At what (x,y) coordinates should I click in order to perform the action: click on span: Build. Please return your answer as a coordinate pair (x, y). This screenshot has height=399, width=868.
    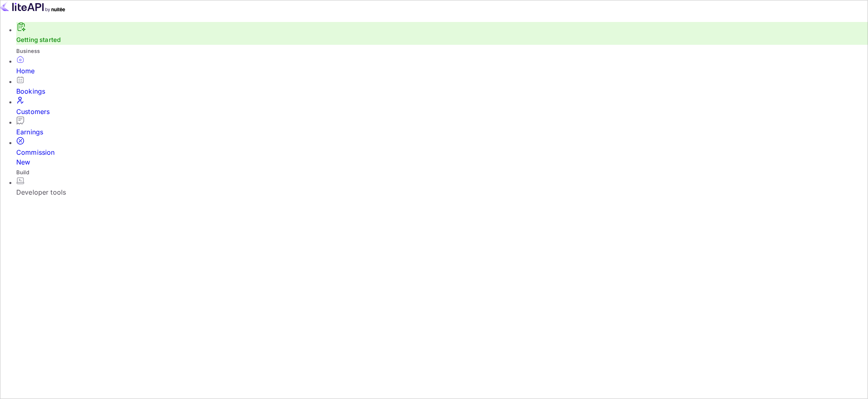
    Looking at the image, I should click on (23, 172).